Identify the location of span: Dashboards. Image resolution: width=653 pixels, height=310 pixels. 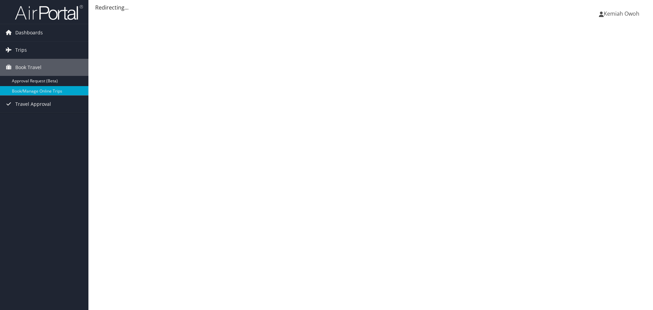
(29, 33).